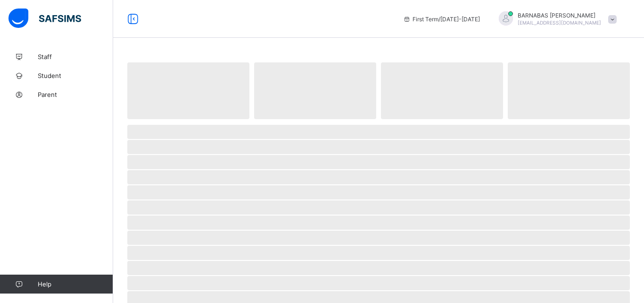 The height and width of the screenshot is (303, 644). Describe the element at coordinates (75, 284) in the screenshot. I see `span: Help` at that location.